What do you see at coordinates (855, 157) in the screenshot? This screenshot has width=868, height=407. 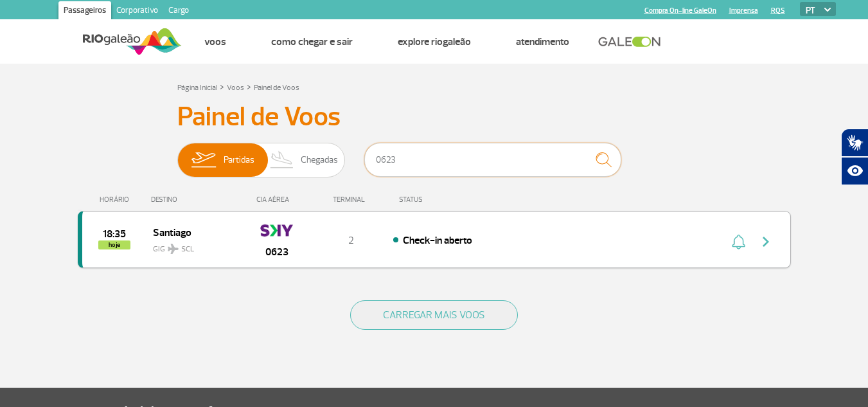 I see `div: Plugin de acessibilidade da Hand Talk.` at bounding box center [855, 157].